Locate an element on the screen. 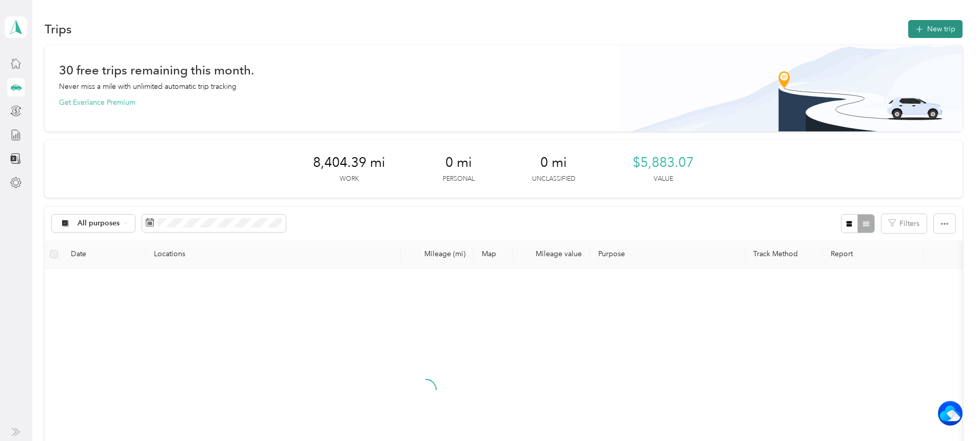 This screenshot has height=441, width=980. th: Purpose is located at coordinates (668, 254).